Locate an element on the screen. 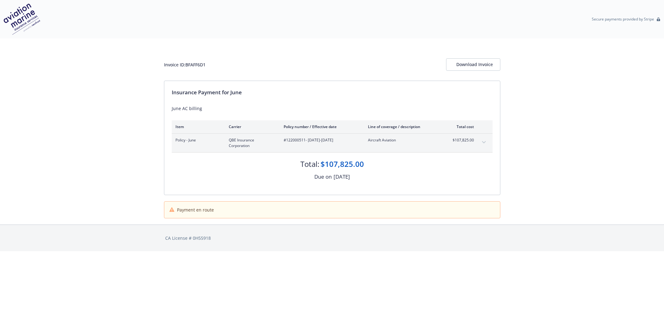  div: Carrier is located at coordinates (251, 126).